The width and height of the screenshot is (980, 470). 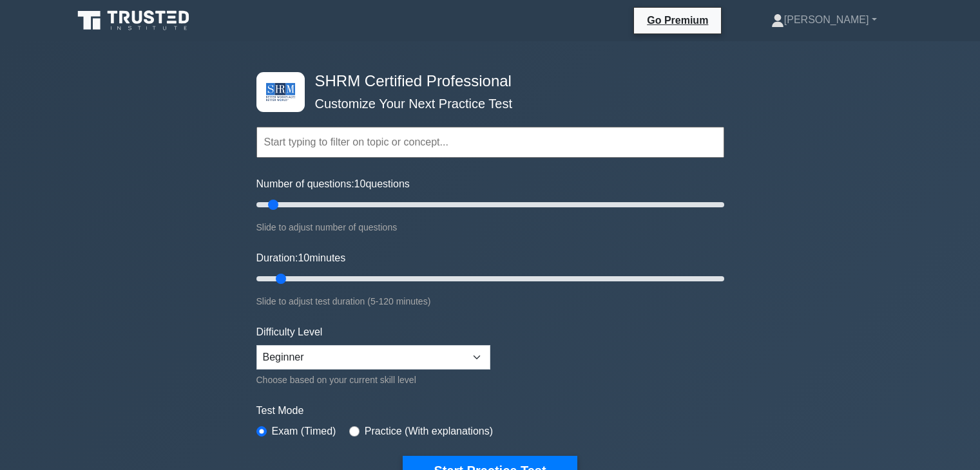 I want to click on h4: SHRM Certified Professional, so click(x=485, y=81).